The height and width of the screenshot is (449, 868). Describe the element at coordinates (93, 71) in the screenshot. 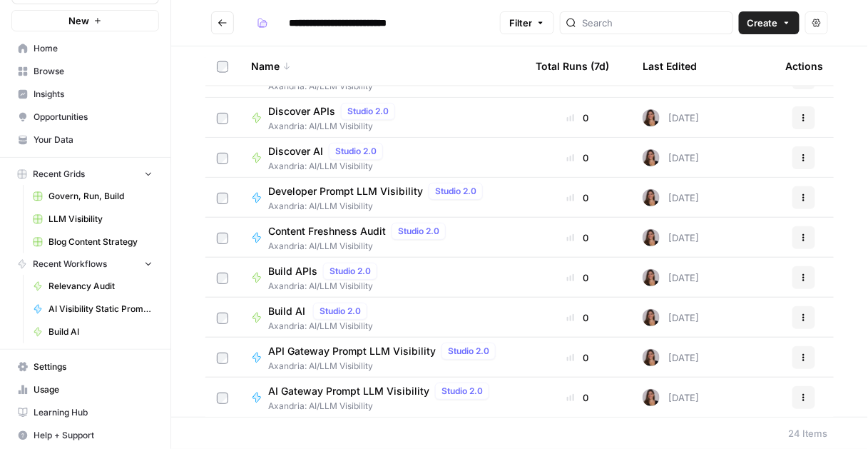

I see `span: Browse` at that location.